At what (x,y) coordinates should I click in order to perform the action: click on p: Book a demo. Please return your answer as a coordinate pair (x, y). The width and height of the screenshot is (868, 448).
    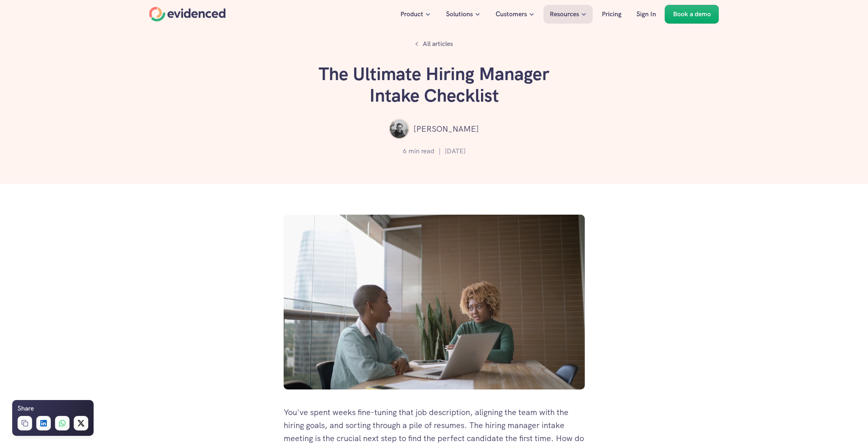
    Looking at the image, I should click on (692, 14).